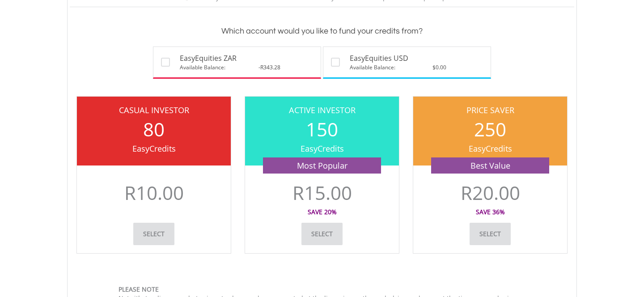 The width and height of the screenshot is (644, 297). I want to click on div: 250, so click(490, 130).